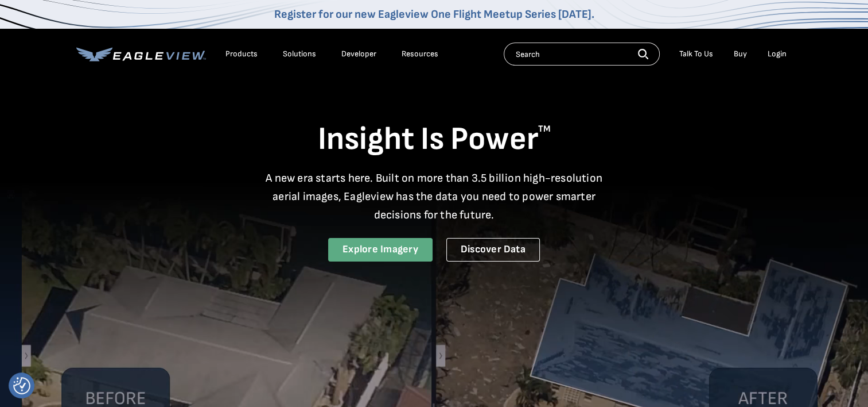 This screenshot has width=868, height=407. I want to click on a: Explore Imagery, so click(380, 250).